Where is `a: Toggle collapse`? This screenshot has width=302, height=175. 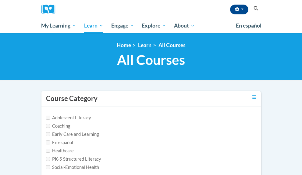
a: Toggle collapse is located at coordinates (255, 97).